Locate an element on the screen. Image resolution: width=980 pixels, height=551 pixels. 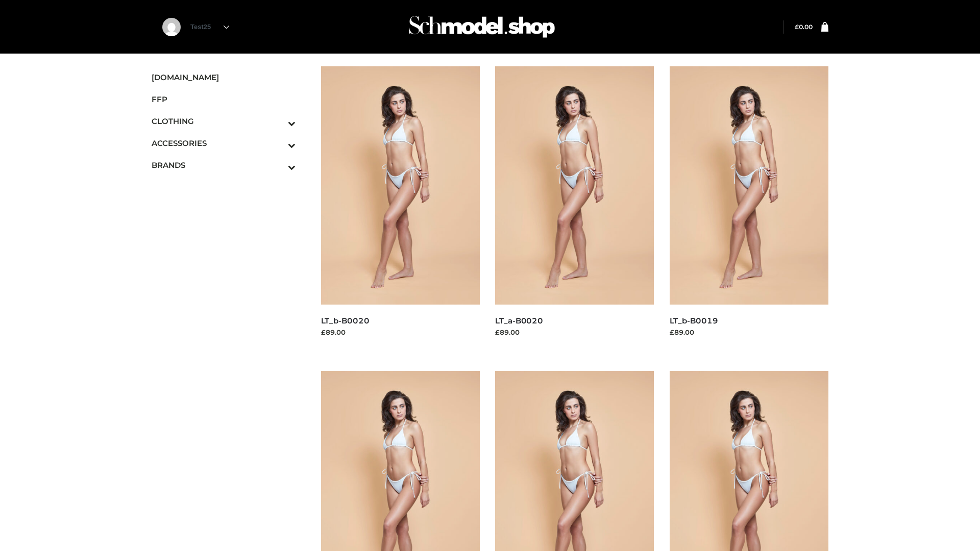
span: CLOTHING is located at coordinates (223, 121).